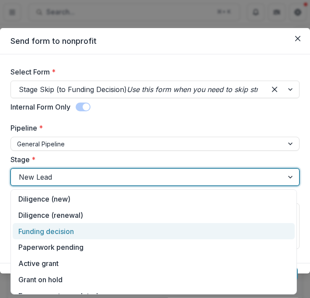  Describe the element at coordinates (152, 159) in the screenshot. I see `label: Stage` at that location.